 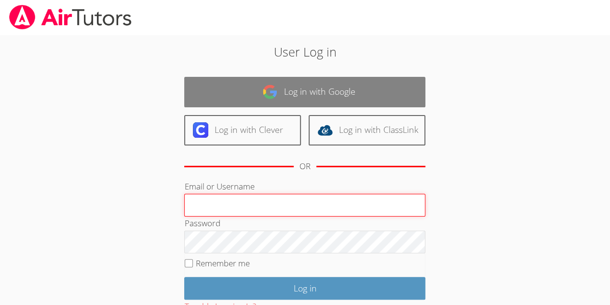 What do you see at coordinates (243, 130) in the screenshot?
I see `a: Log in with Clever` at bounding box center [243, 130].